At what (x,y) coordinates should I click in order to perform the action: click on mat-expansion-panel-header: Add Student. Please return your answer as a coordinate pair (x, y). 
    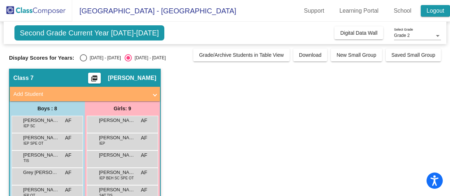
    Looking at the image, I should click on (85, 94).